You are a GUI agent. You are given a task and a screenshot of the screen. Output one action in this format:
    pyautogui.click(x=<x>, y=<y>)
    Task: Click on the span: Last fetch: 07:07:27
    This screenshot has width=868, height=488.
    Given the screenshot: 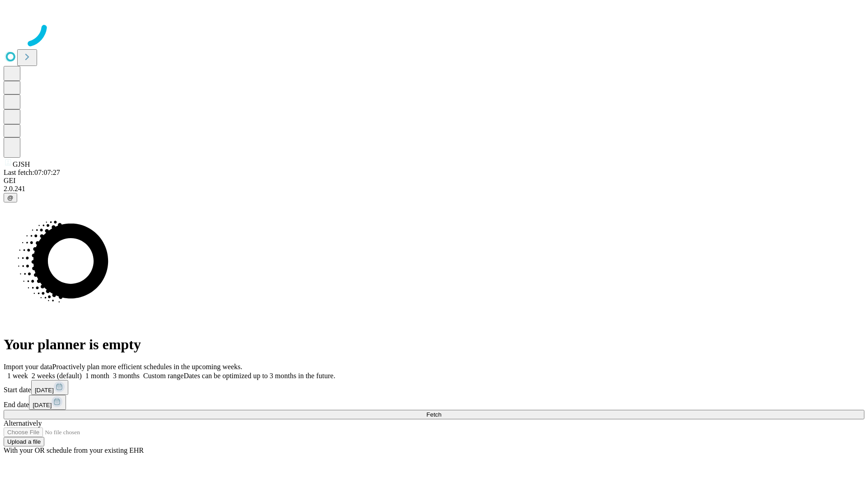 What is the action you would take?
    pyautogui.click(x=32, y=173)
    